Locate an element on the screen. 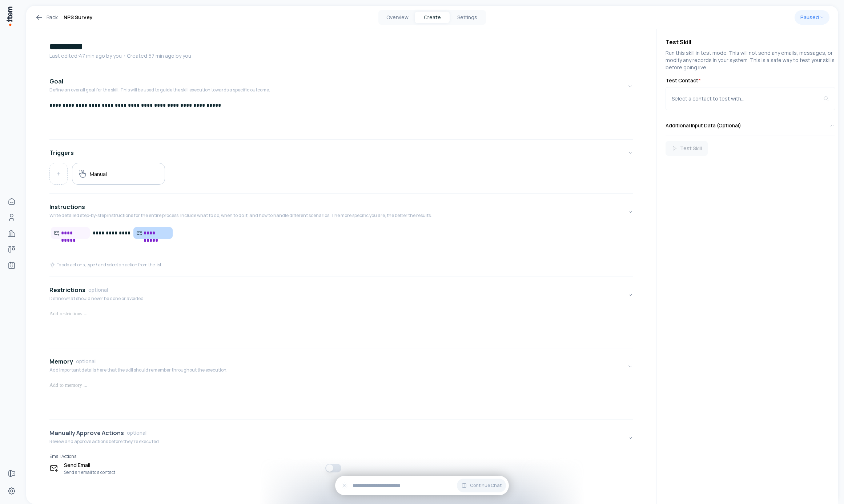  a: Companies is located at coordinates (12, 233).